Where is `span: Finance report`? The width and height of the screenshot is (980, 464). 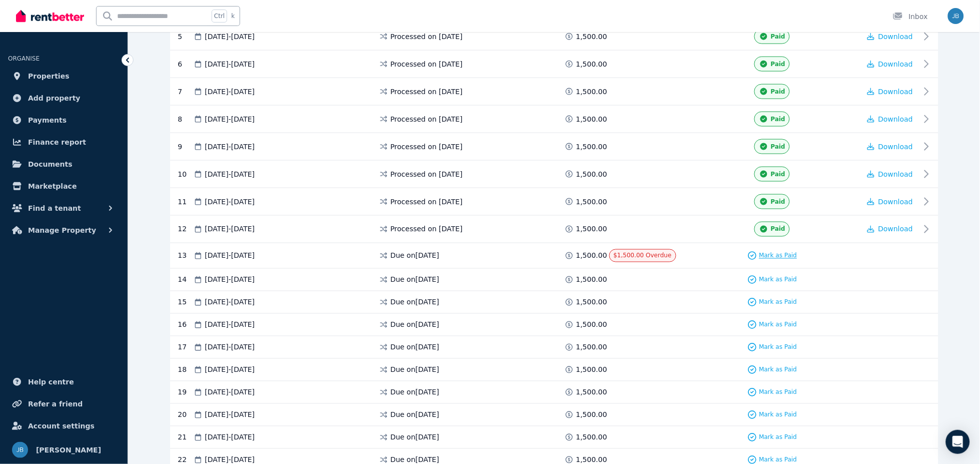
span: Finance report is located at coordinates (57, 142).